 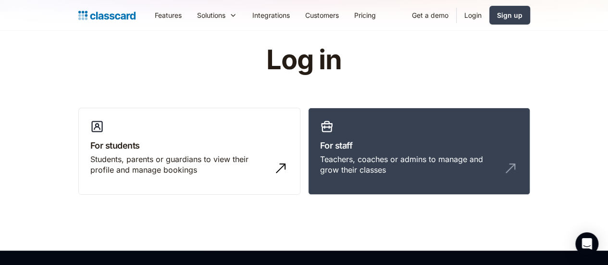 I want to click on a: Integrations, so click(x=271, y=15).